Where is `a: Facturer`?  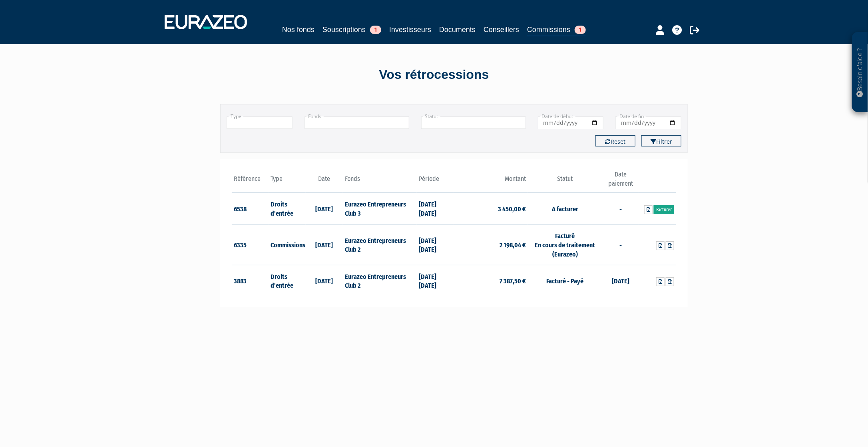 a: Facturer is located at coordinates (664, 210).